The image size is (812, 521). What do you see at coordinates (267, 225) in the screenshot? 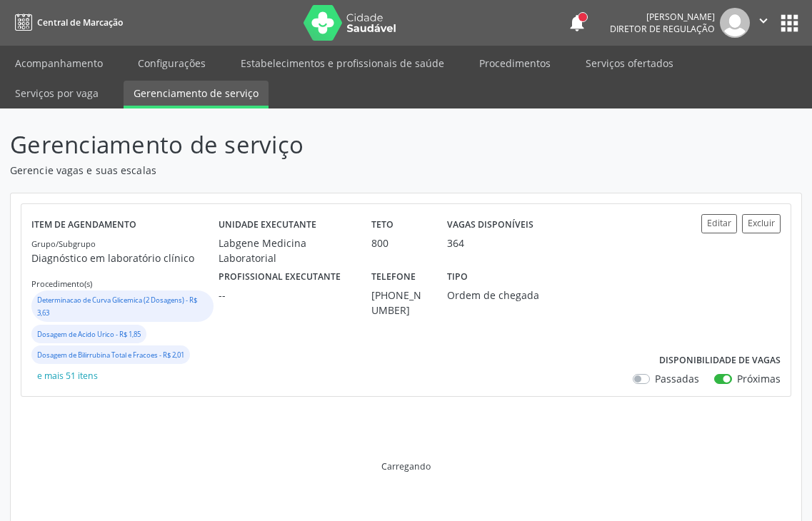
I see `label: Unidade executante` at bounding box center [267, 225].